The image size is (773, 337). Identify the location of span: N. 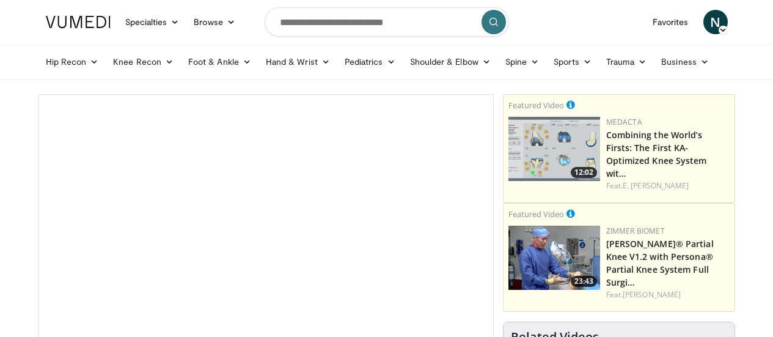
(716, 22).